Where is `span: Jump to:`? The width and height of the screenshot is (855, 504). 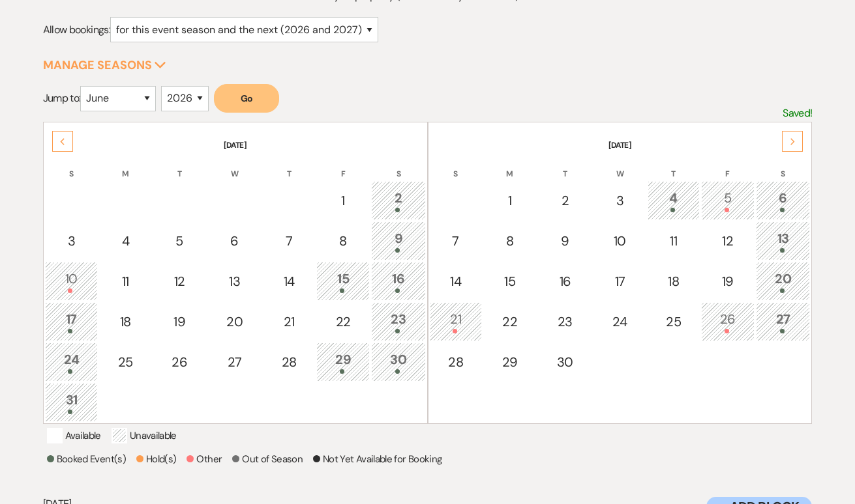
span: Jump to: is located at coordinates (62, 98).